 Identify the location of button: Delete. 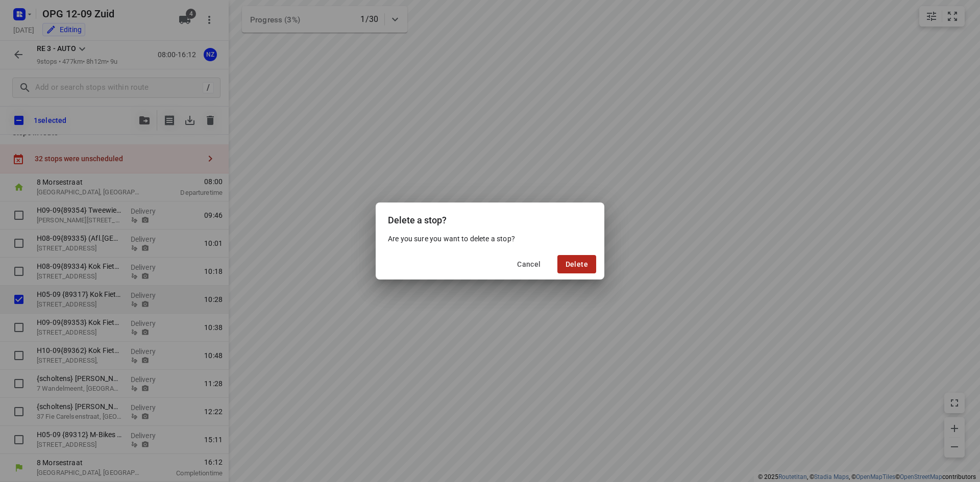
(577, 265).